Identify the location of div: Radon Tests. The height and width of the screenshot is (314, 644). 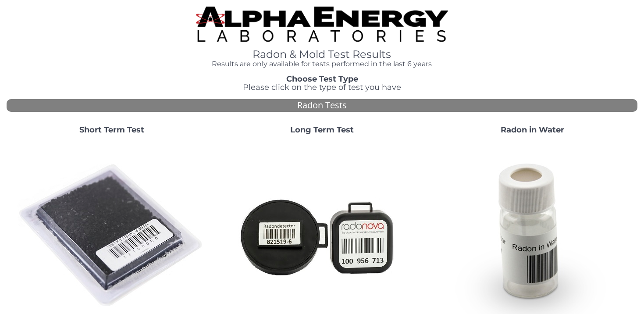
(322, 105).